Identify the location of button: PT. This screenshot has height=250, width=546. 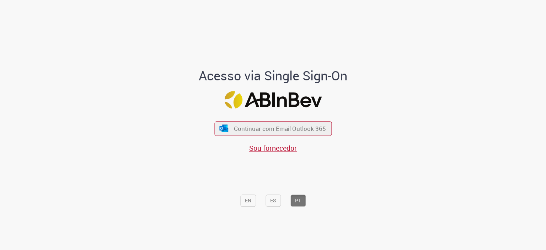
(298, 201).